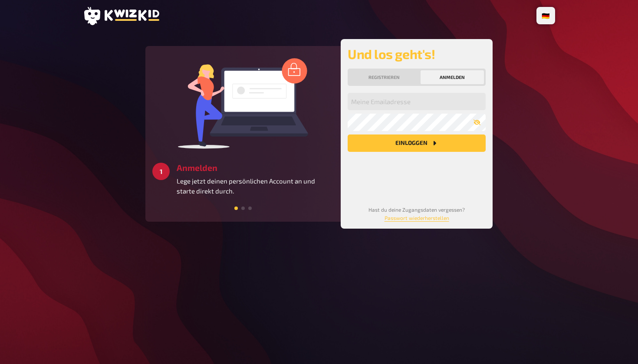 The height and width of the screenshot is (364, 638). I want to click on button: Registrieren, so click(384, 77).